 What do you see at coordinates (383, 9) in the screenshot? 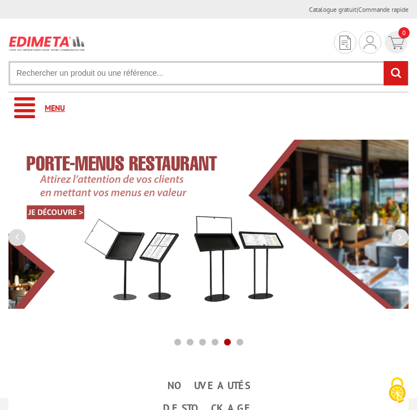
I see `a: Commande rapide` at bounding box center [383, 9].